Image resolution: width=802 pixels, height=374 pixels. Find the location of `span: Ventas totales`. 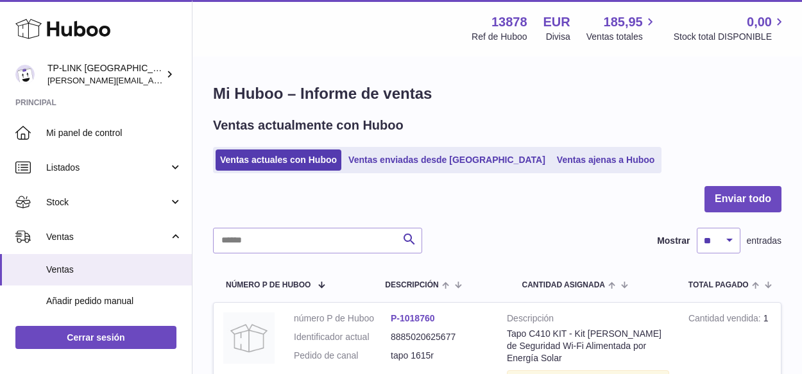

span: Ventas totales is located at coordinates (622, 37).